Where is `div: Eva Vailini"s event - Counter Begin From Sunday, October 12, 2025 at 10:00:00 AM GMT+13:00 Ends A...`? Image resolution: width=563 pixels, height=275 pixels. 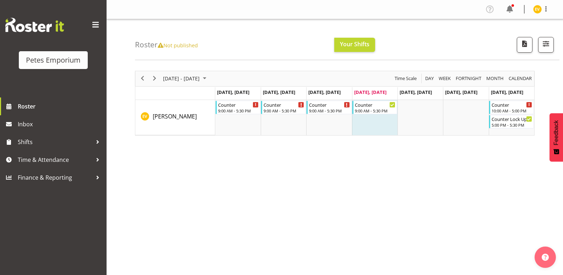
div: Eva Vailini"s event - Counter Begin From Sunday, October 12, 2025 at 10:00:00 AM GMT+13:00 Ends A... is located at coordinates (512, 107).